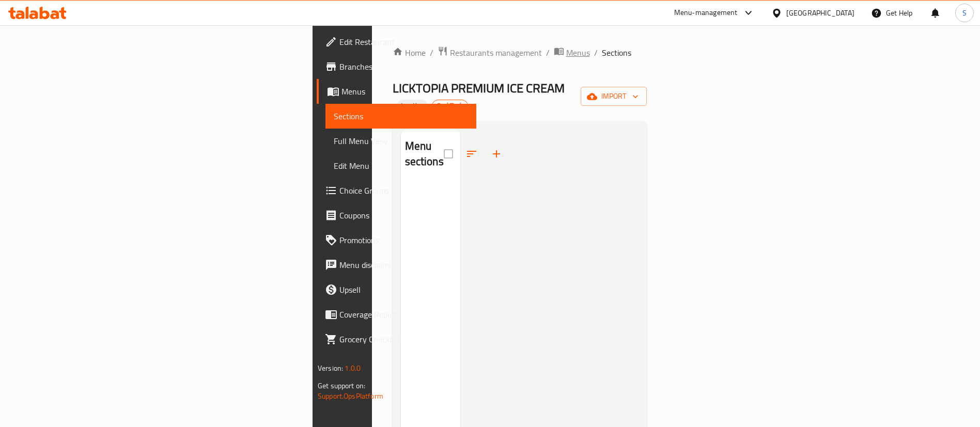 Image resolution: width=980 pixels, height=427 pixels. Describe the element at coordinates (403, 315) in the screenshot. I see `span: Coverage Report` at that location.